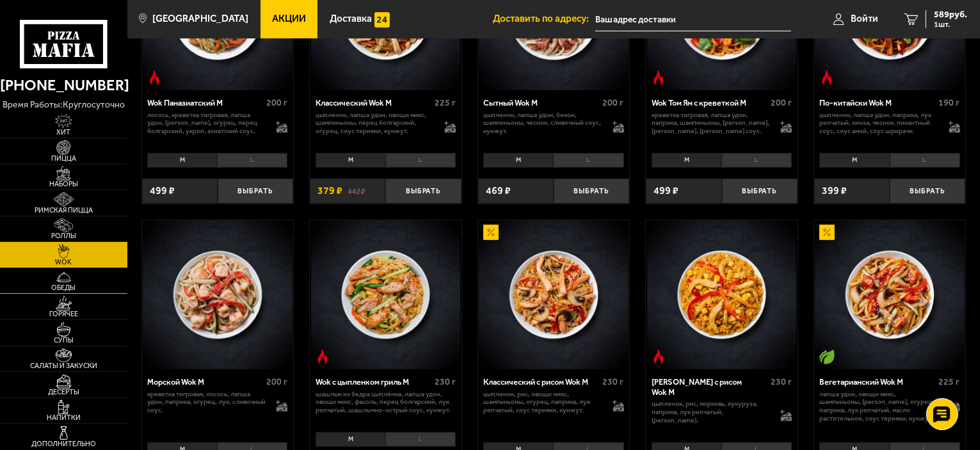  I want to click on div: Вегетарианский Wok M, so click(877, 382).